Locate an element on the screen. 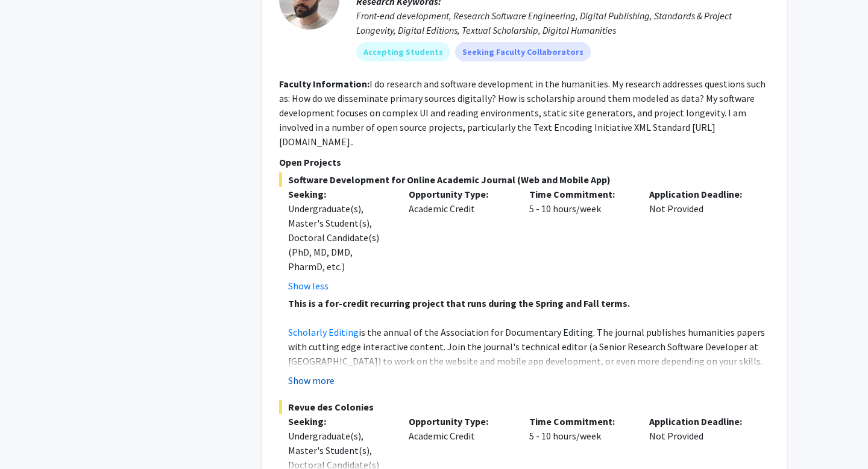  p: is the annual of the Association for Documentary Editing. The journal publishes humanities papers... is located at coordinates (529, 368).